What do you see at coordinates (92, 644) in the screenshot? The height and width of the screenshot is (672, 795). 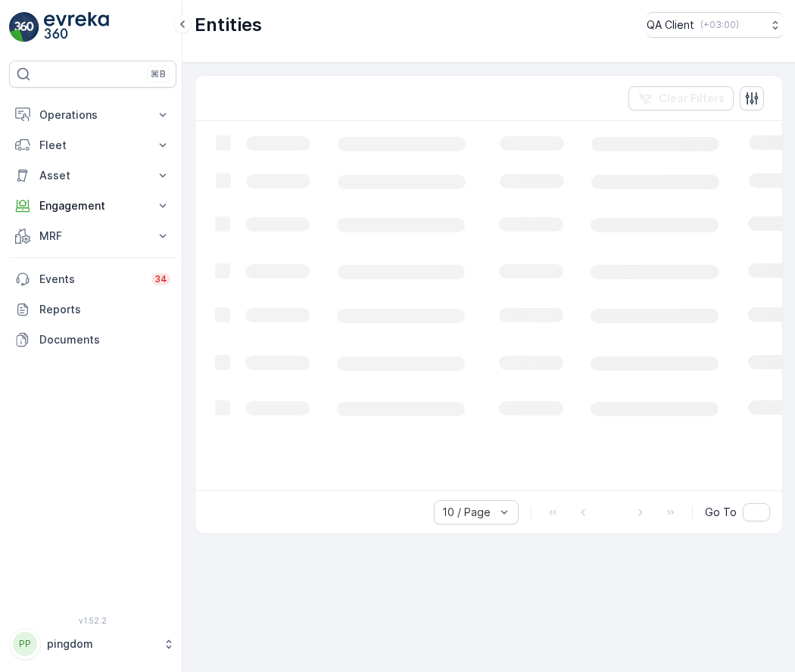 I see `button: PPpingdom` at bounding box center [92, 644].